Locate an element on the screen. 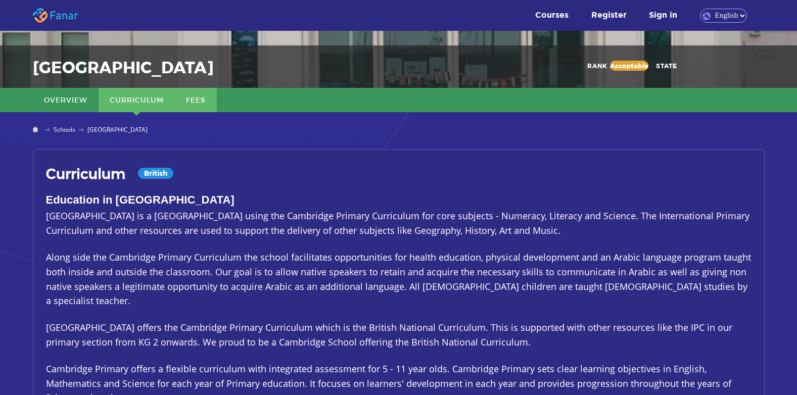 The height and width of the screenshot is (395, 797). a: Fees is located at coordinates (196, 100).